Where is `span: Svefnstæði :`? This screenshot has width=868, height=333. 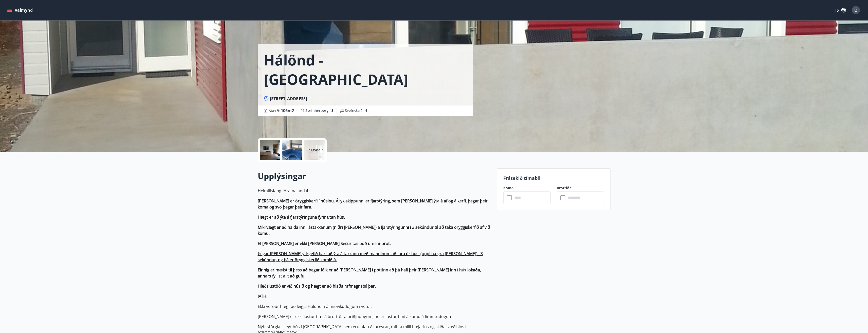 span: Svefnstæði : is located at coordinates (356, 111).